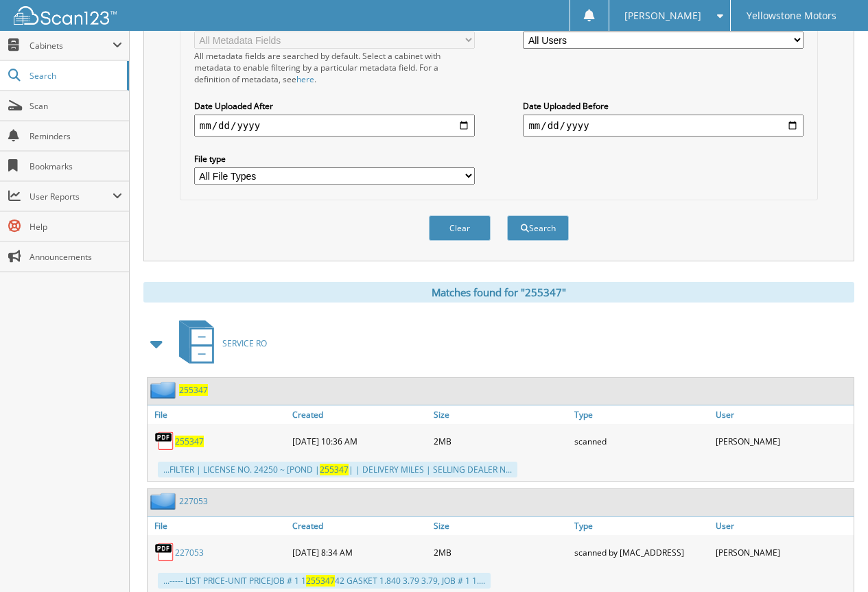 This screenshot has width=868, height=592. I want to click on span: Help, so click(76, 227).